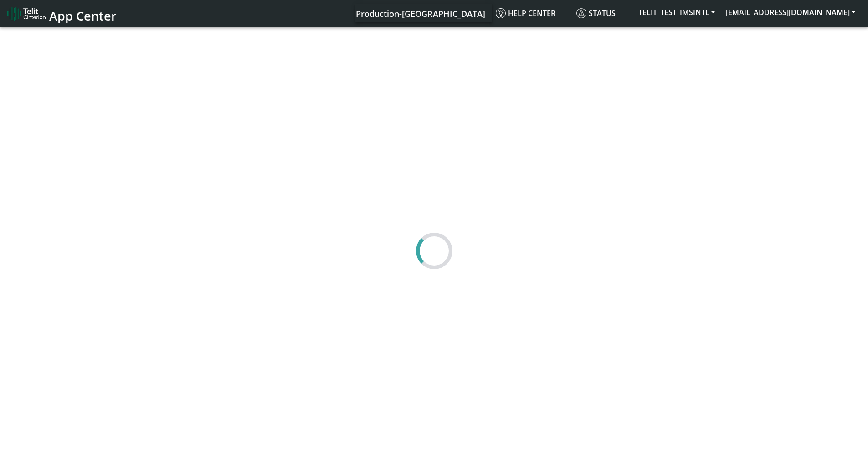  What do you see at coordinates (61, 13) in the screenshot?
I see `a: App Center` at bounding box center [61, 13].